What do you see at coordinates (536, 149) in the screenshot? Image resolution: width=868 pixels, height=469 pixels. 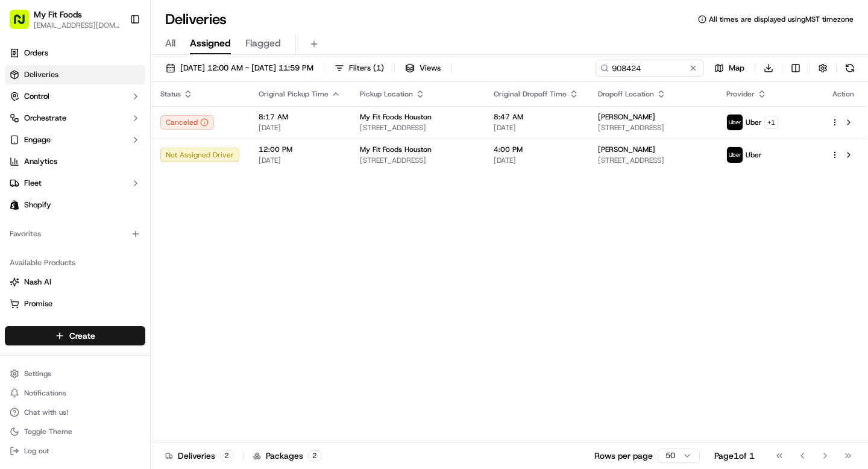 I see `span: 4:00 PM` at bounding box center [536, 149].